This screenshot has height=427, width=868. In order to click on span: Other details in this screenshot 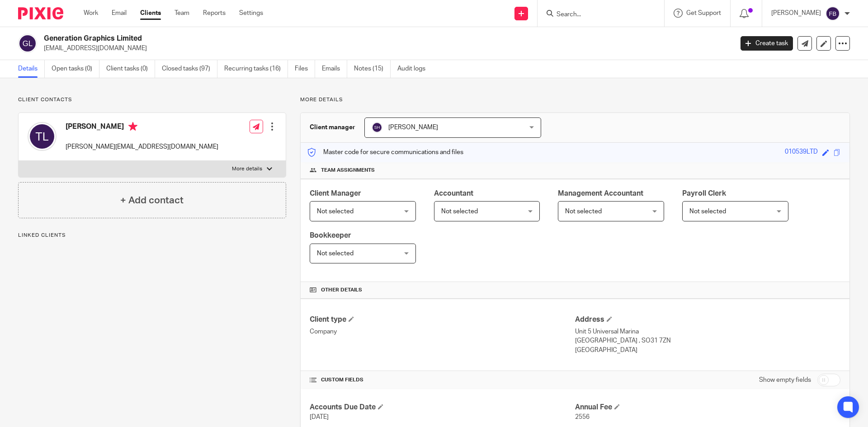, I will do `click(341, 290)`.